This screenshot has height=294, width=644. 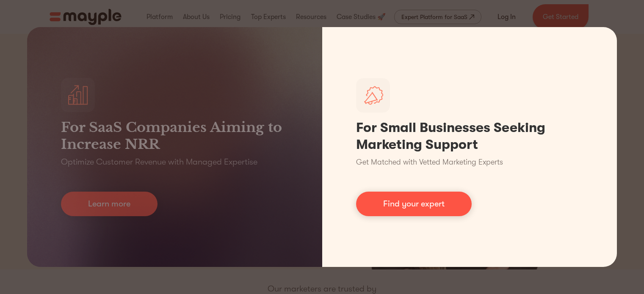 What do you see at coordinates (470, 137) in the screenshot?
I see `h1: For Small Businesses Seeking Marketing Support` at bounding box center [470, 137].